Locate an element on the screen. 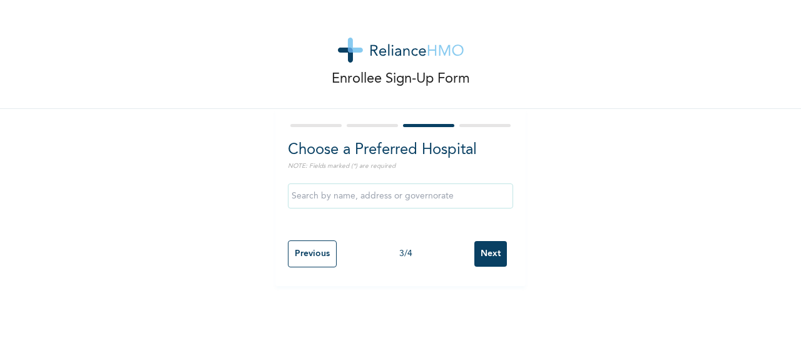  img: logo is located at coordinates (400, 50).